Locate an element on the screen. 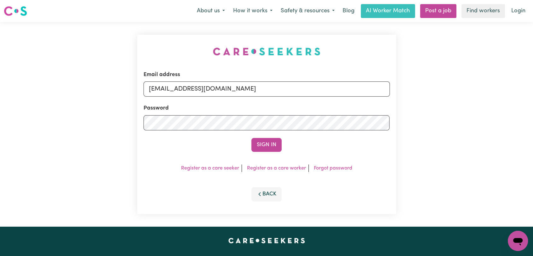  a: Careseekers home page is located at coordinates (267, 240).